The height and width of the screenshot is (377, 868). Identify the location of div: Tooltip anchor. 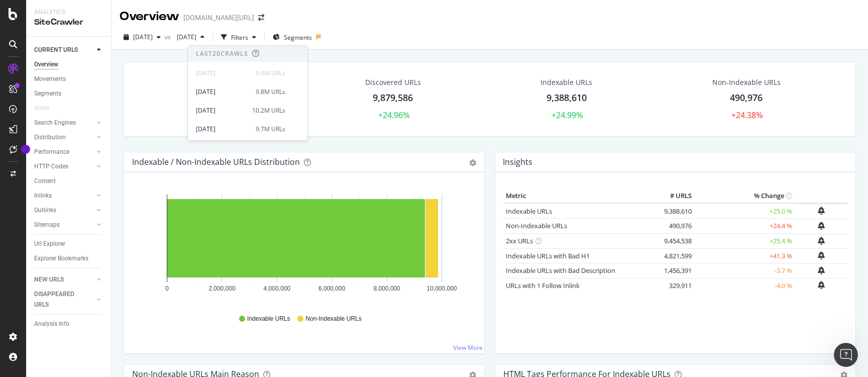
(26, 149).